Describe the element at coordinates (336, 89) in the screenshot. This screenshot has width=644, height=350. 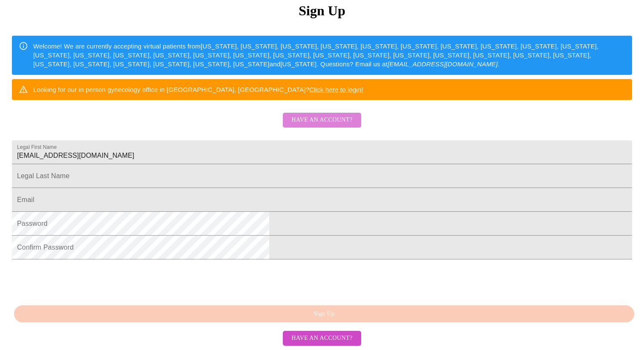
I see `a: Click here to login!` at that location.